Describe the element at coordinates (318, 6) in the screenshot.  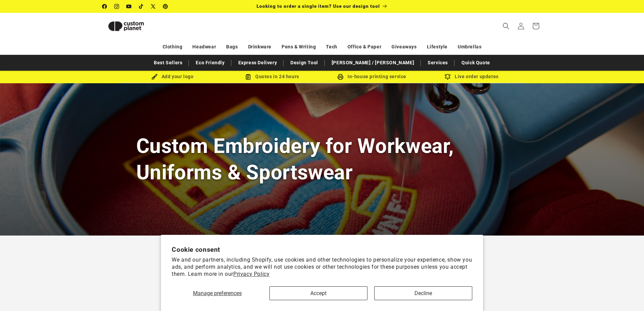
I see `span: Looking to order a single item? Use our design tool` at that location.